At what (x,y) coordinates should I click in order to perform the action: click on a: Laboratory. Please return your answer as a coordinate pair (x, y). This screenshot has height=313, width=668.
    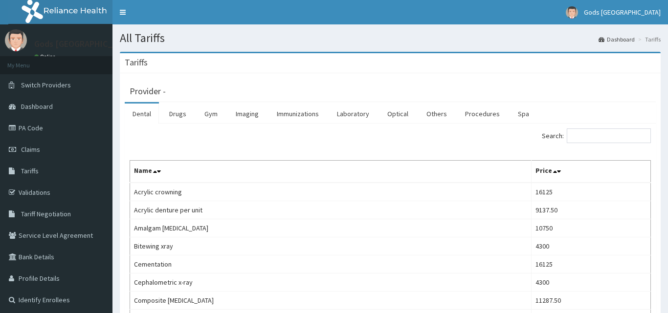
    Looking at the image, I should click on (353, 114).